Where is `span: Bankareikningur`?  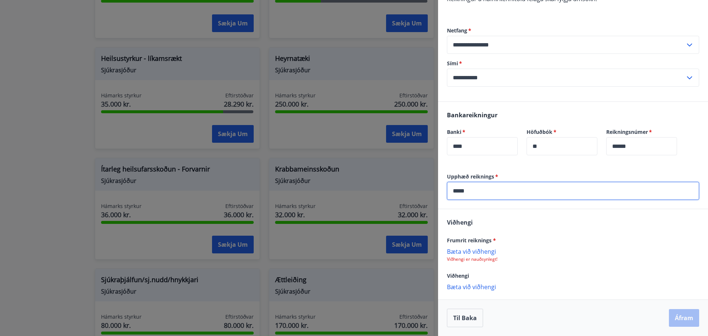
span: Bankareikningur is located at coordinates (472, 115).